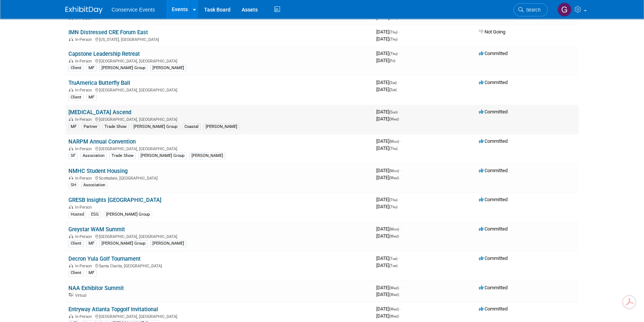 This screenshot has height=322, width=644. Describe the element at coordinates (392, 61) in the screenshot. I see `span: (Fri)` at that location.